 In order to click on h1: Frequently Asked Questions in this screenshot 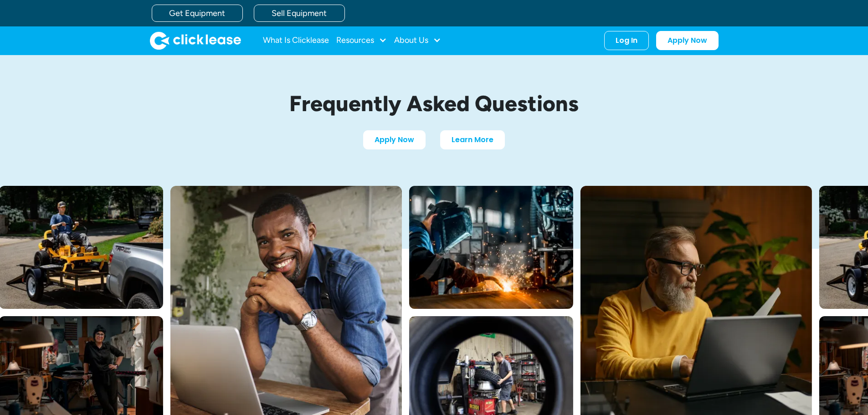, I will do `click(434, 104)`.